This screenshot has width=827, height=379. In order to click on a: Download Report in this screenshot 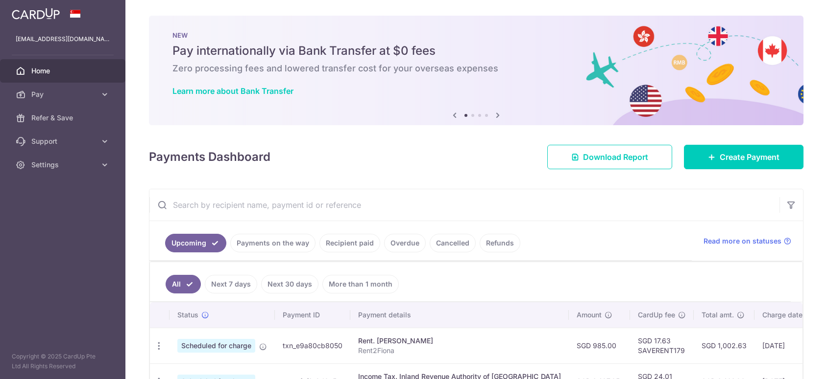, I will do `click(609, 157)`.